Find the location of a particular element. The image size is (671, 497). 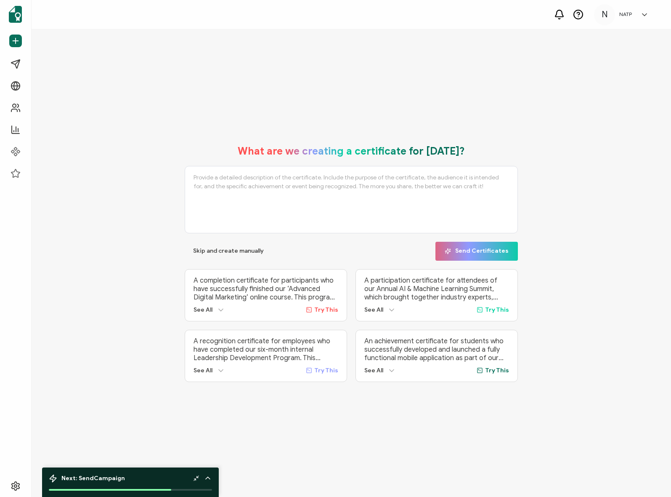

p: An achievement certificate for students who successfully developed and launched a fully functiona... is located at coordinates (437, 349).